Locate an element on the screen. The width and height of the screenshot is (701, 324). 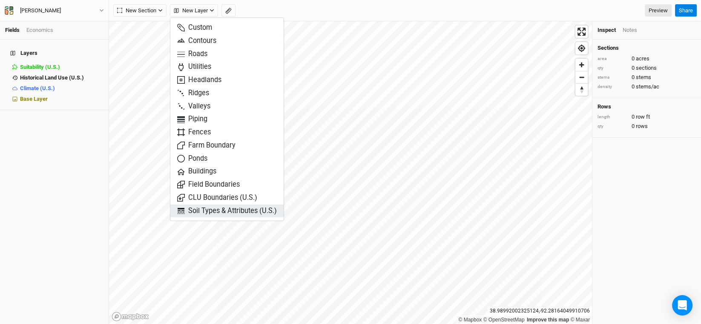
span: Custom is located at coordinates (195, 28).